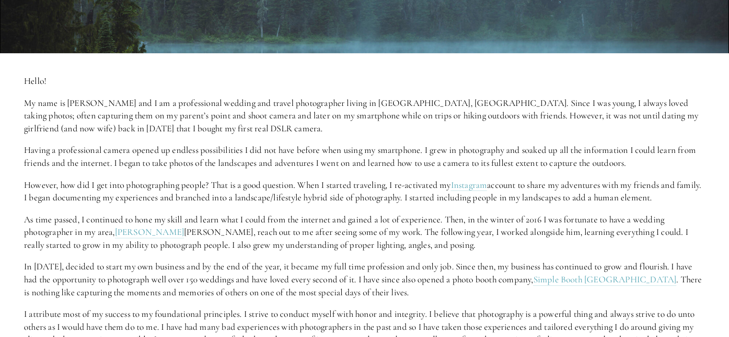 The image size is (729, 337). Describe the element at coordinates (469, 185) in the screenshot. I see `a: Instagram` at that location.